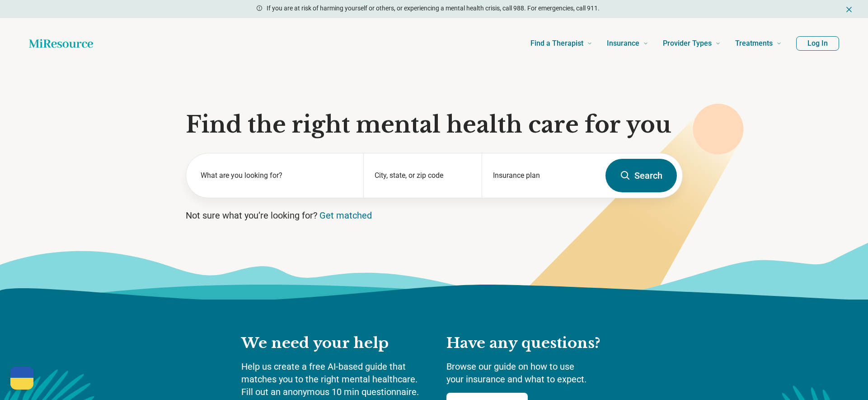  I want to click on a: Treatments, so click(758, 43).